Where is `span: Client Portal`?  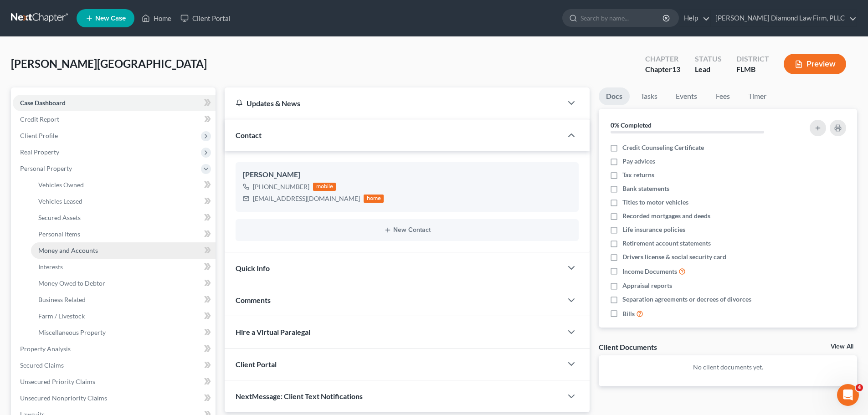
span: Client Portal is located at coordinates (256, 364).